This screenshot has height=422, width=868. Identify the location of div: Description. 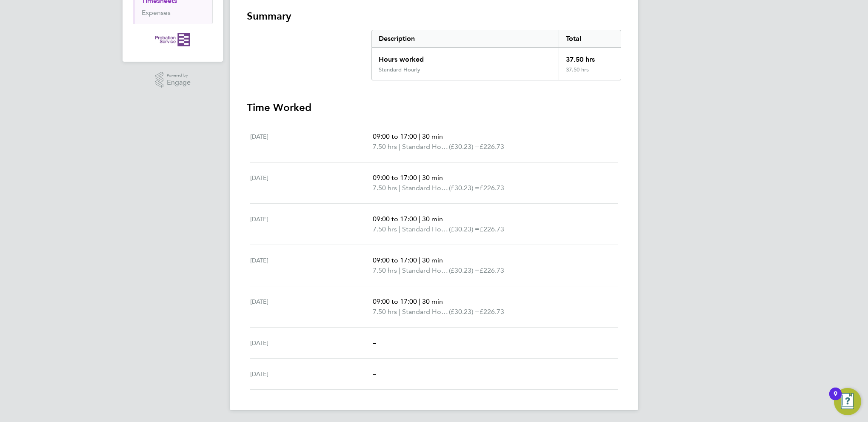
(466, 39).